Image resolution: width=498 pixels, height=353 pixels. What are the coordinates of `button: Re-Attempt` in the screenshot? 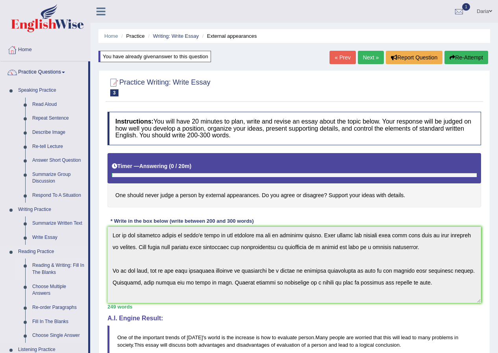 It's located at (466, 58).